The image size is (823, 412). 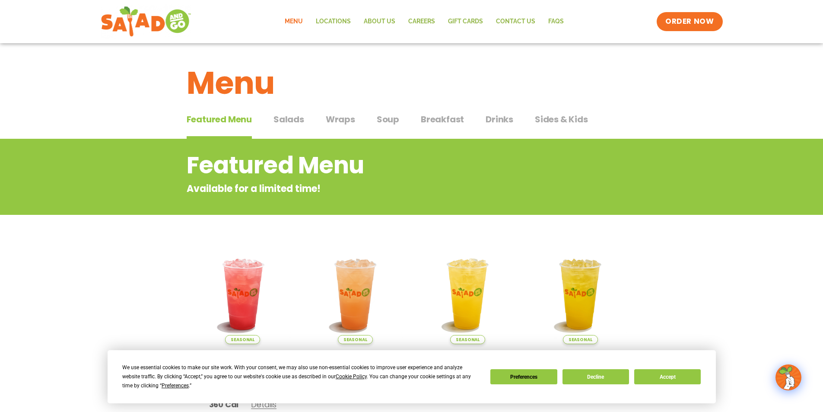 What do you see at coordinates (580, 294) in the screenshot?
I see `img: Product photo for Mango Grove Lemonade` at bounding box center [580, 294].